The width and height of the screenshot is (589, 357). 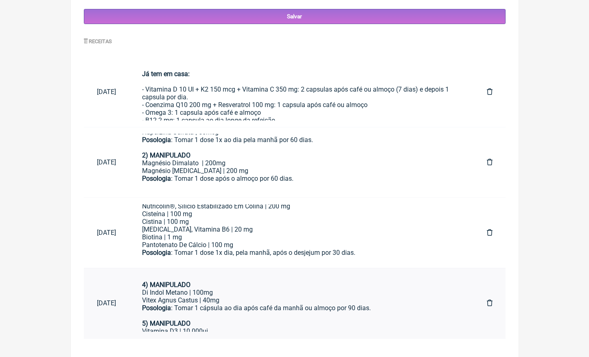 What do you see at coordinates (295, 16) in the screenshot?
I see `input: Salvar` at bounding box center [295, 16].